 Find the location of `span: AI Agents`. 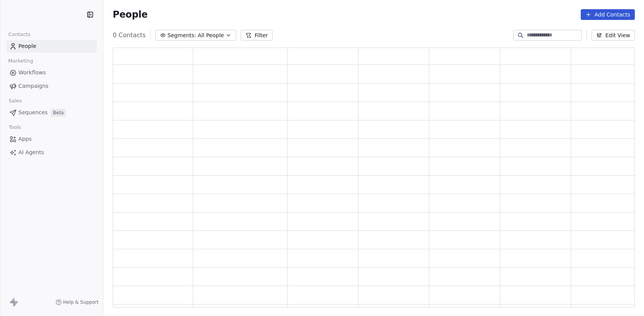

span: AI Agents is located at coordinates (31, 152).